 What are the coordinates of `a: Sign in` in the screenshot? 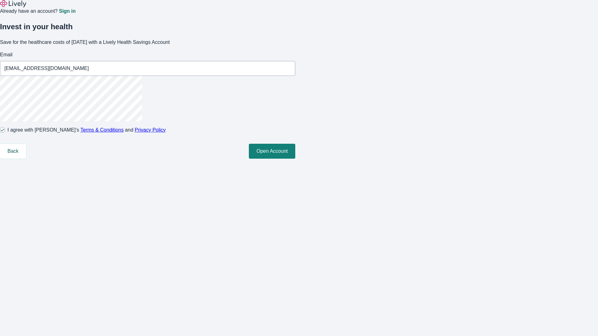 It's located at (67, 11).